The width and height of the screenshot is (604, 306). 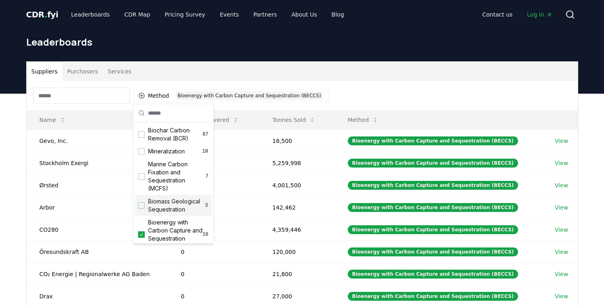 I want to click on span: Log in, so click(x=540, y=15).